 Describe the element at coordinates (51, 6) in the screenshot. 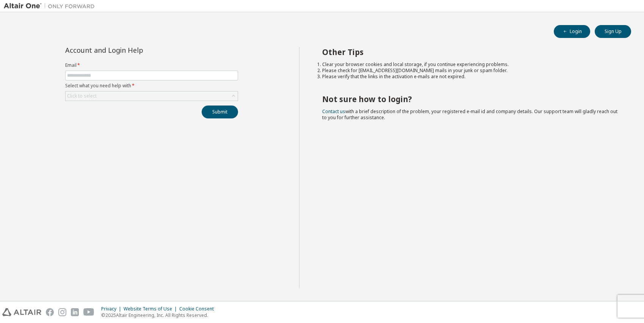

I see `img: Altair One` at that location.